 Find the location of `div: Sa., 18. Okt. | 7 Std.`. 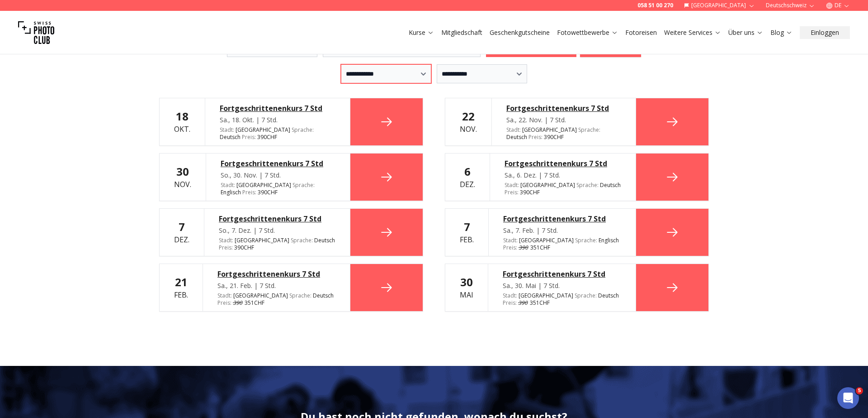

div: Sa., 18. Okt. | 7 Std. is located at coordinates (278, 120).